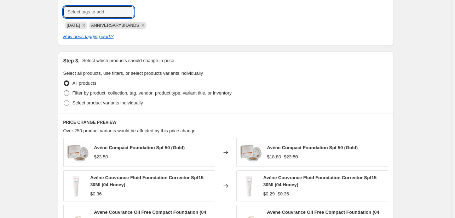  I want to click on div: $18.80, so click(274, 157).